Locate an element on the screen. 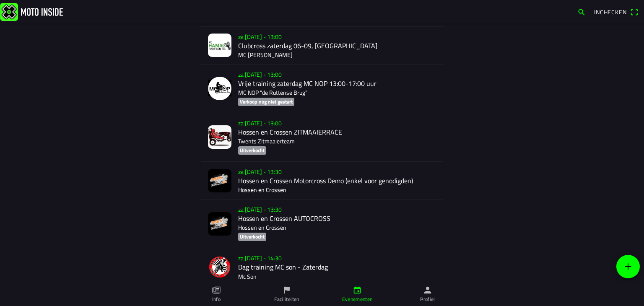  ion-icon: flag is located at coordinates (287, 290).